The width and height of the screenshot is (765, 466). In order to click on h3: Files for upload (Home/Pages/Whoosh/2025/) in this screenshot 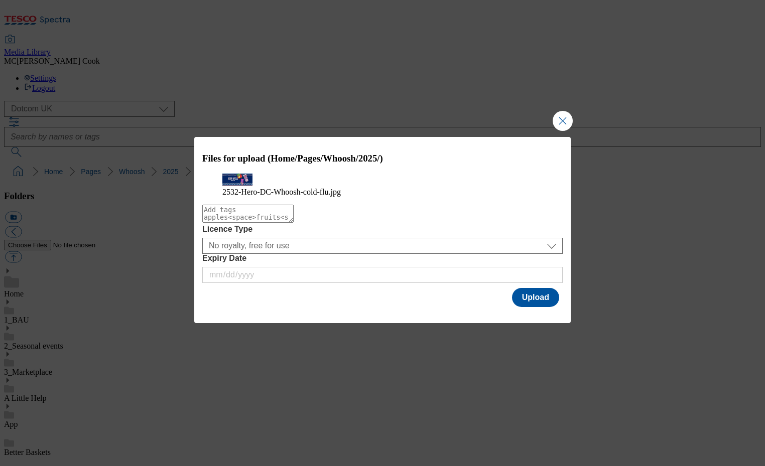, I will do `click(382, 159)`.